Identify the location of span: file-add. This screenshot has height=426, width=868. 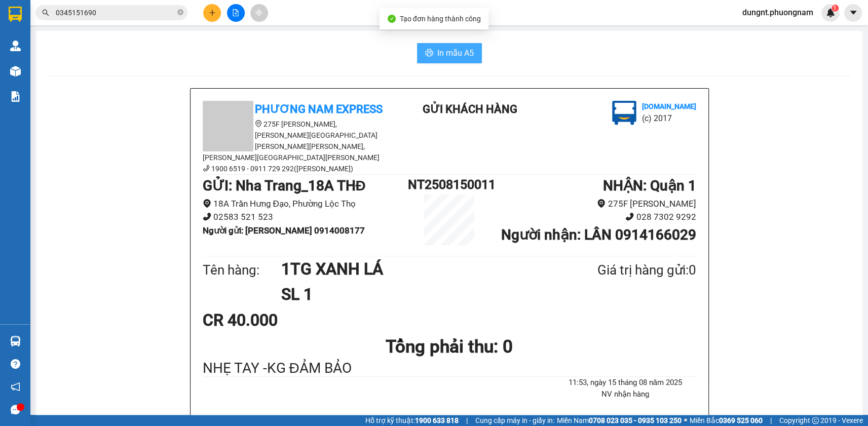
(235, 13).